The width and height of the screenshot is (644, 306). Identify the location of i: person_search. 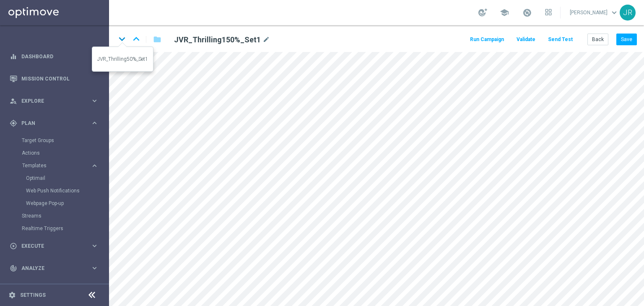
(13, 101).